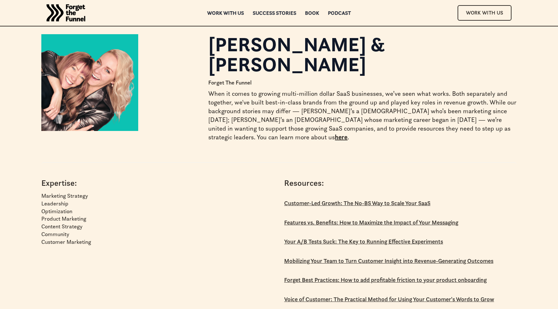 The image size is (558, 309). I want to click on a: Success Stories, so click(274, 13).